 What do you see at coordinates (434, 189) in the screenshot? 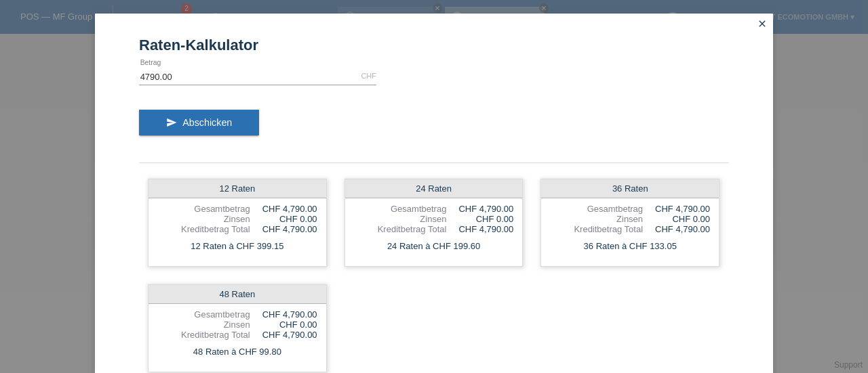
I see `div: 24 Raten` at bounding box center [434, 189].